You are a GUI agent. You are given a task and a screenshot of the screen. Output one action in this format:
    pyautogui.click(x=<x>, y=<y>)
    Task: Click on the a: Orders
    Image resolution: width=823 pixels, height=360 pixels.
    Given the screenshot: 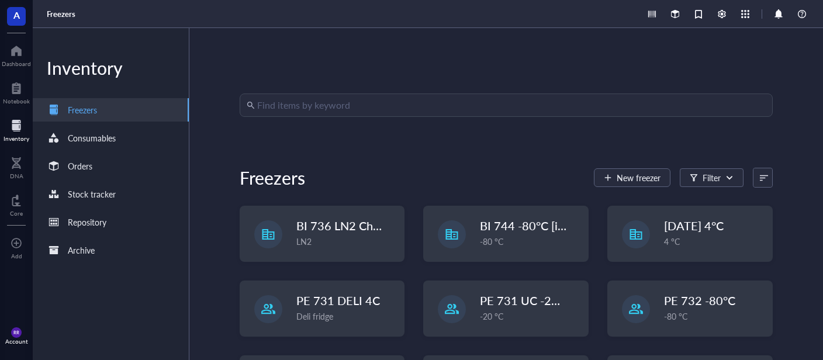 What is the action you would take?
    pyautogui.click(x=111, y=166)
    